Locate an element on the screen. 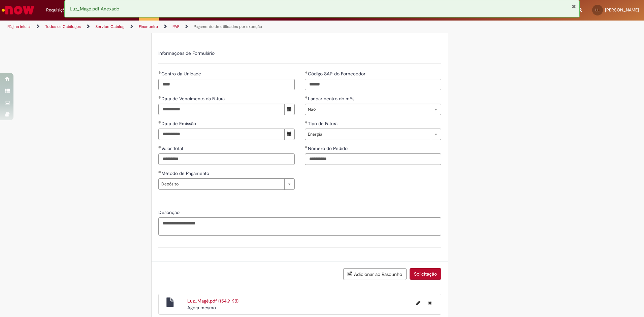 The height and width of the screenshot is (317, 644). input: Data de Emissão 19 September 2025 Friday is located at coordinates (221, 134).